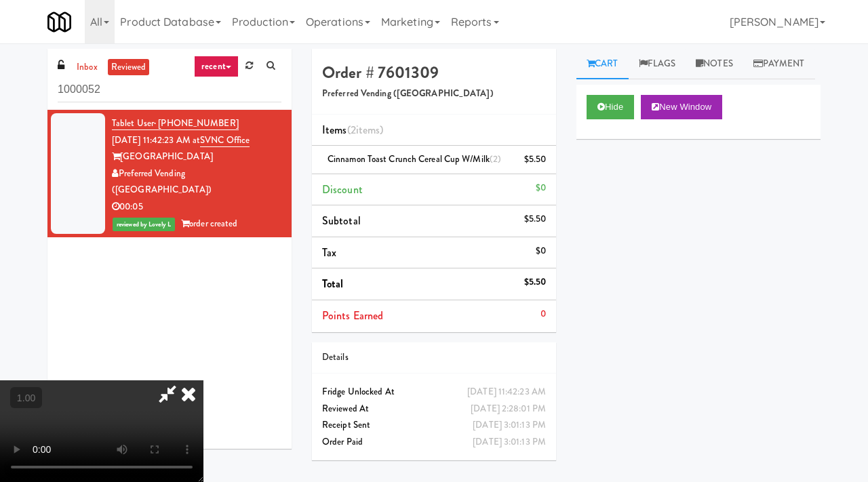 The height and width of the screenshot is (482, 868). What do you see at coordinates (144, 225) in the screenshot?
I see `span: reviewed by Lovely L` at bounding box center [144, 225].